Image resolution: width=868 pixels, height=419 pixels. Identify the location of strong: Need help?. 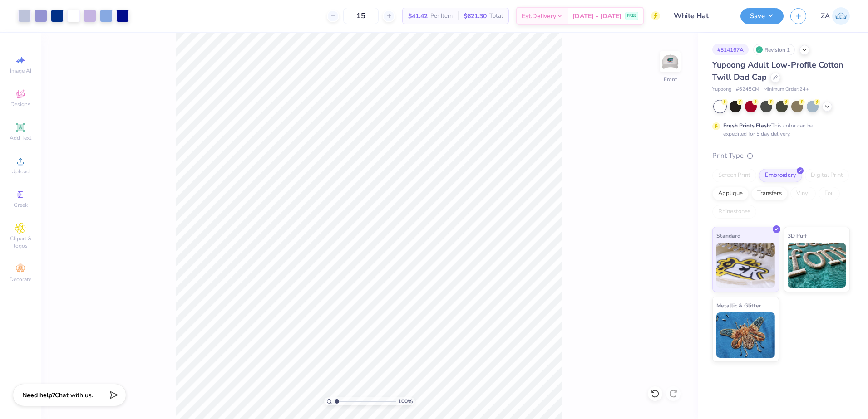
(39, 395).